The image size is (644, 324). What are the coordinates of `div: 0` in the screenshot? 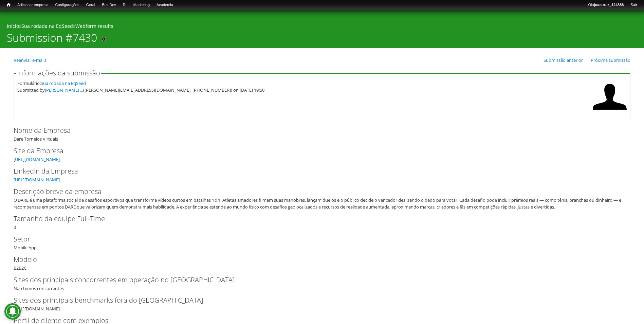 It's located at (322, 222).